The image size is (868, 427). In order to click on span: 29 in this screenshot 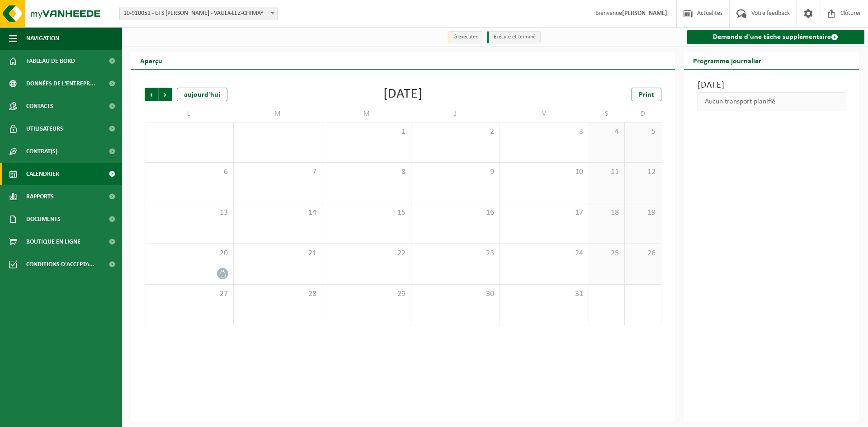, I will do `click(367, 294)`.